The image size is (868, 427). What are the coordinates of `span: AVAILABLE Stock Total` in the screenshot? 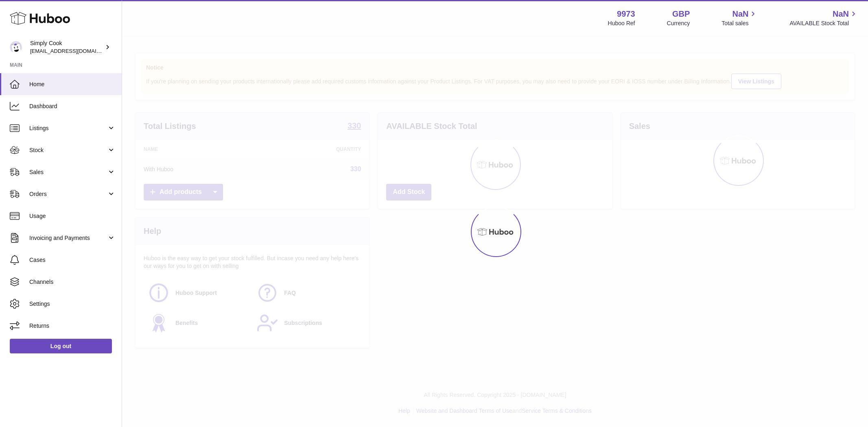 It's located at (823, 23).